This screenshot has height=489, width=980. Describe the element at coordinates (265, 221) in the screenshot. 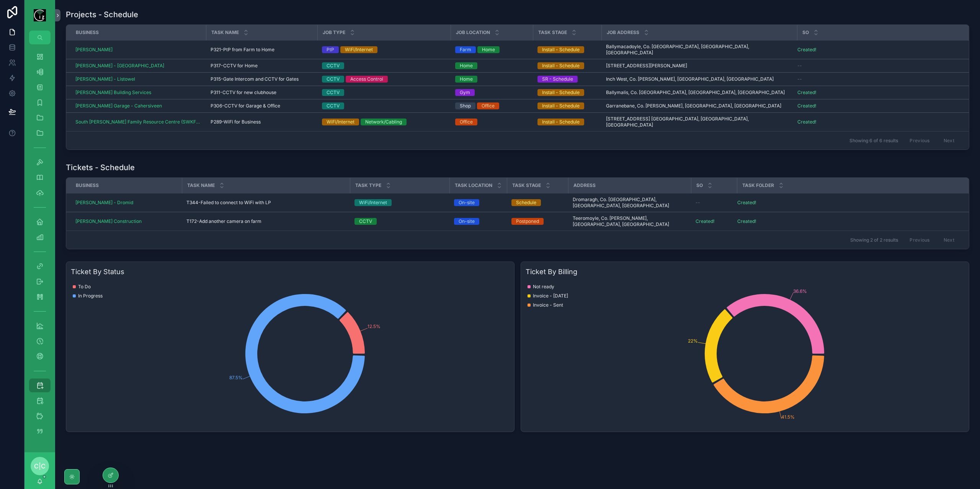

I see `a: T172-Add another camera on farm` at that location.